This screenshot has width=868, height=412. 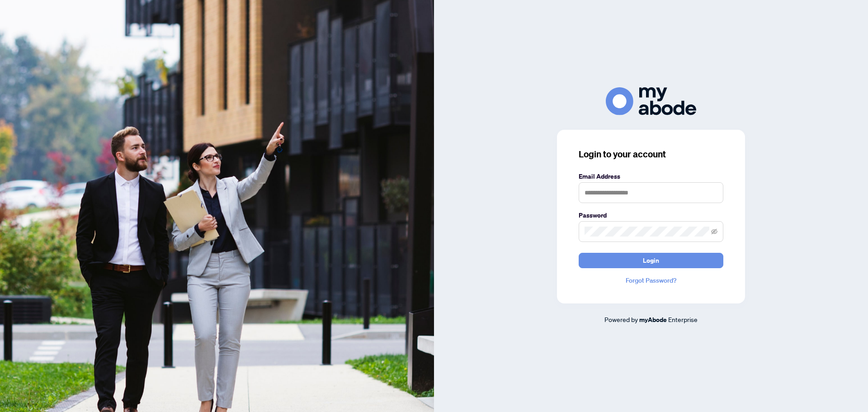 What do you see at coordinates (651, 176) in the screenshot?
I see `label: Email Address` at bounding box center [651, 176].